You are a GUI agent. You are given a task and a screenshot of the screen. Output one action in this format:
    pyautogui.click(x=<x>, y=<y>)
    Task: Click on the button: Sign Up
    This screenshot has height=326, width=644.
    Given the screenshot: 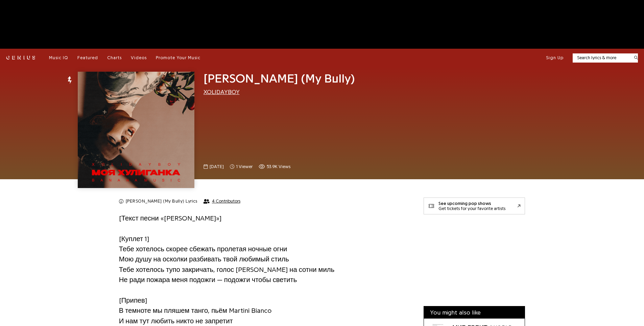 What is the action you would take?
    pyautogui.click(x=555, y=58)
    